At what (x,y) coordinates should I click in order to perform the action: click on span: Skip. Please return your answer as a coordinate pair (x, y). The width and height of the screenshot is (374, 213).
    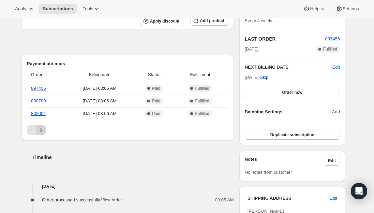
    Looking at the image, I should click on (264, 77).